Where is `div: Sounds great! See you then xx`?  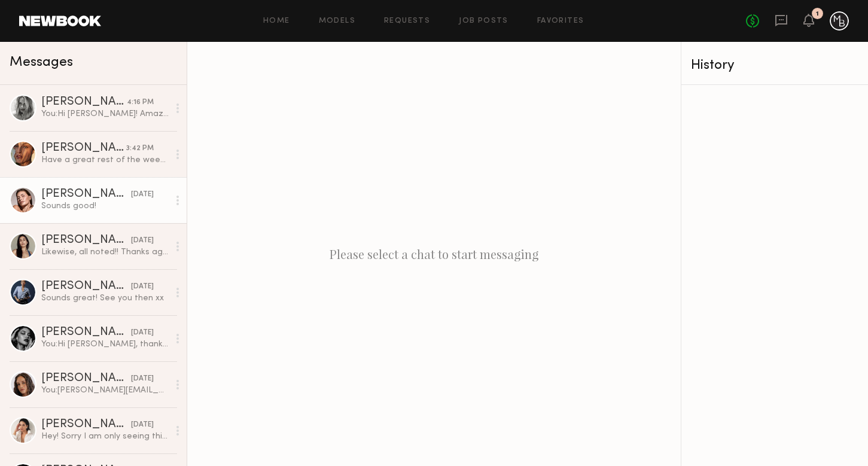 div: Sounds great! See you then xx is located at coordinates (105, 298).